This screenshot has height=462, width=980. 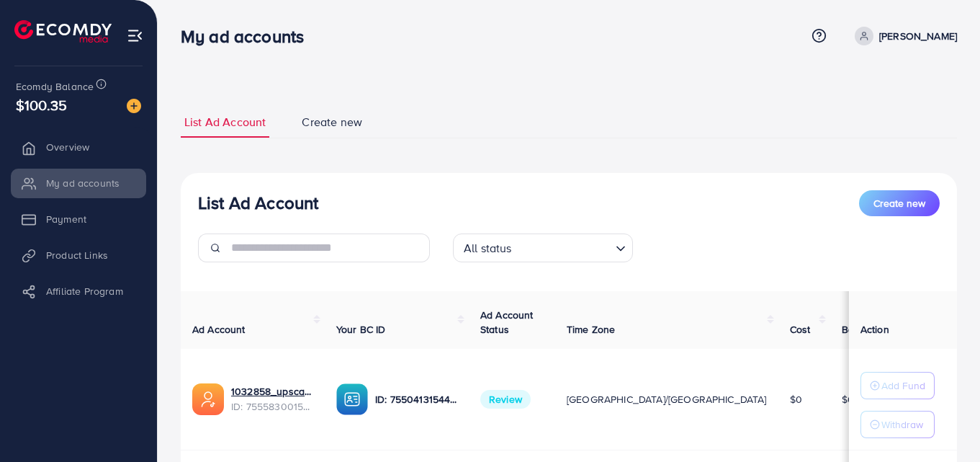 I want to click on p: Withdraw, so click(x=903, y=424).